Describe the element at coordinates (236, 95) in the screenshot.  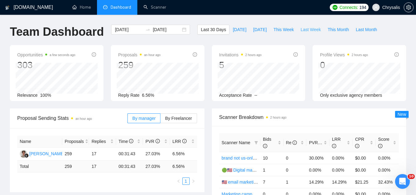
I see `span: Acceptance Rate` at that location.